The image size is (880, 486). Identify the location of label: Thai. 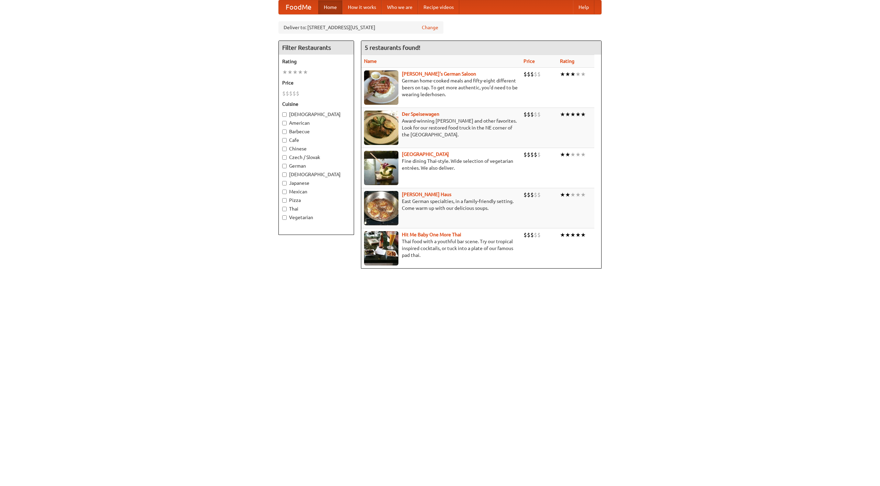
(316, 209).